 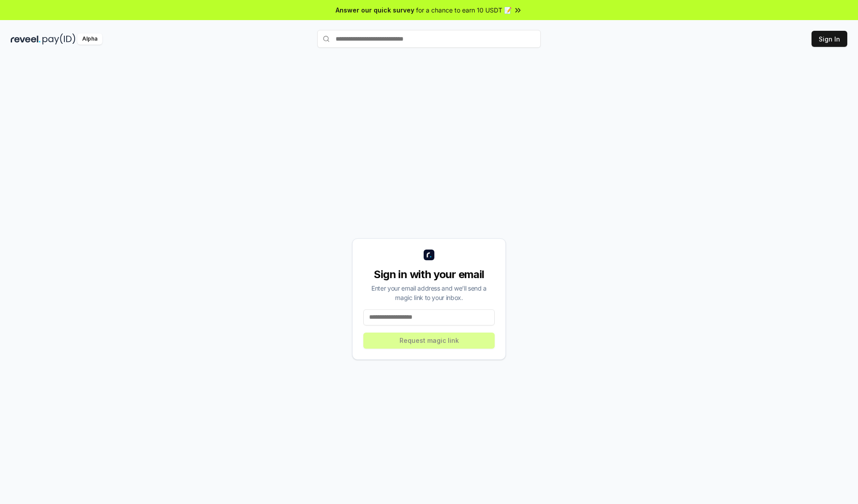 What do you see at coordinates (429, 293) in the screenshot?
I see `div: Enter your email address and we’ll send a magic link to your inbox.` at bounding box center [429, 293].